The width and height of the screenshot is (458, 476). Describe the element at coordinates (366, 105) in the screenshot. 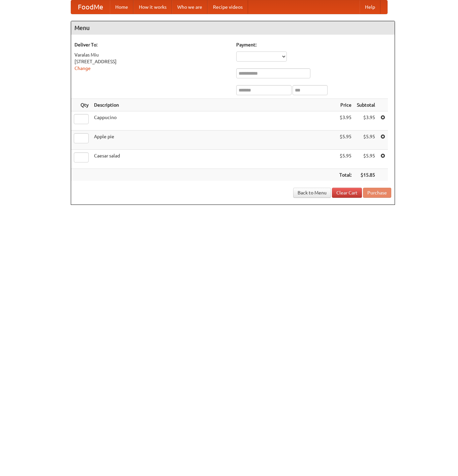

I see `th: Subtotal` at that location.